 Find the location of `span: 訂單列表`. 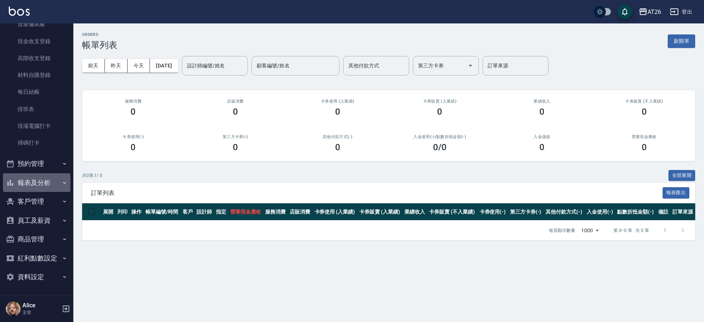

span: 訂單列表 is located at coordinates (376, 193).